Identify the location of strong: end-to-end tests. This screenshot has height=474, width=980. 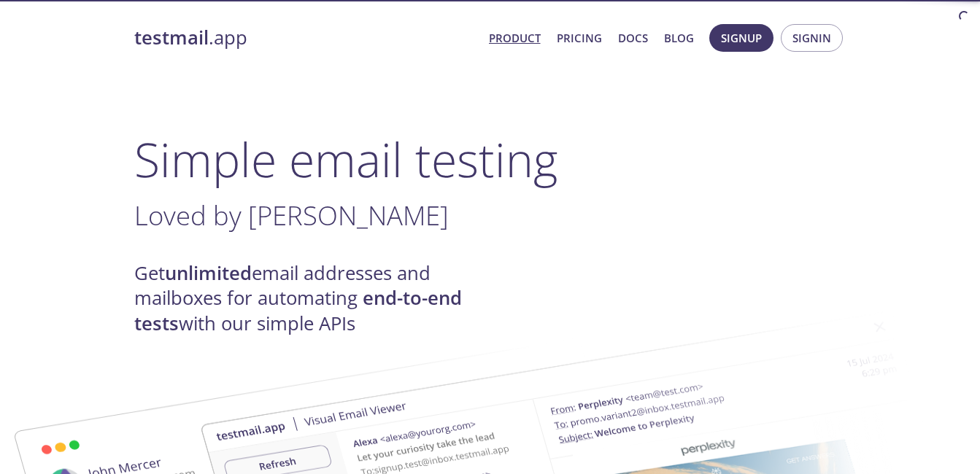
(297, 310).